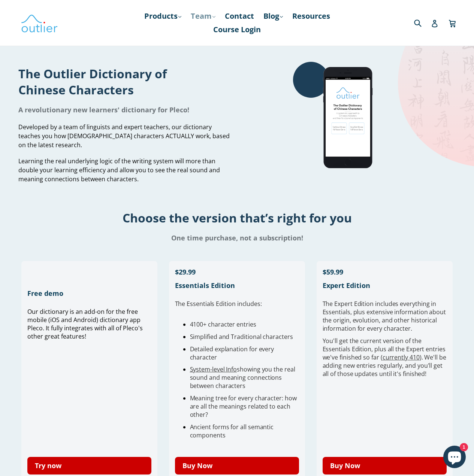  I want to click on span: Ancient forms for all semantic components, so click(232, 431).